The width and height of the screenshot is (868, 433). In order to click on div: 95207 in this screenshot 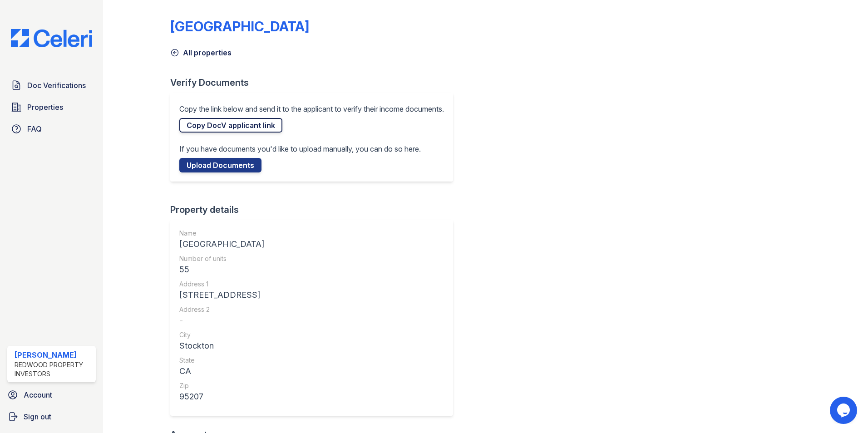, I will do `click(222, 397)`.